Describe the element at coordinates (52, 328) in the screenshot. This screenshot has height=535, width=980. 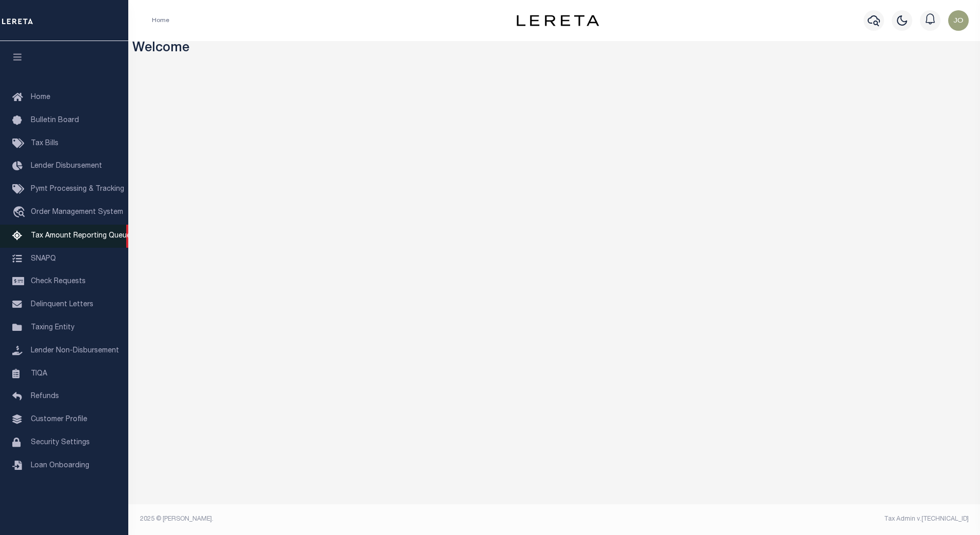
I see `span: Taxing Entity` at that location.